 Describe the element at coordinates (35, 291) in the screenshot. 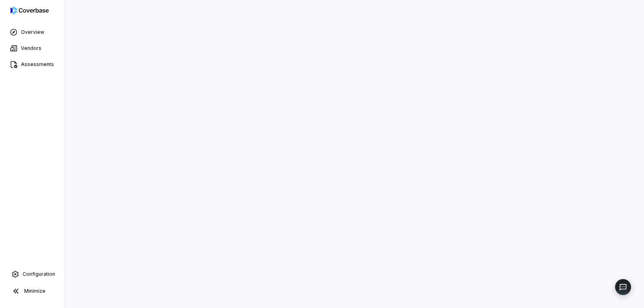

I see `span: Minimize` at that location.